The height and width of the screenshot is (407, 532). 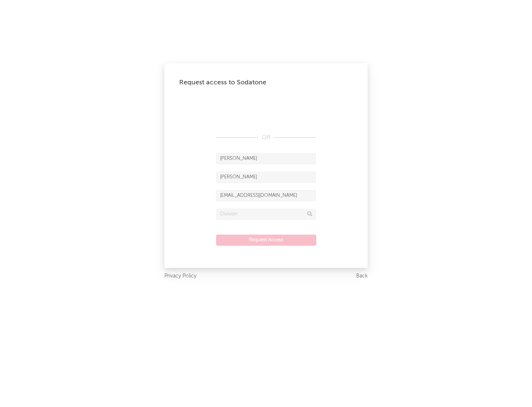 I want to click on input: Last Name, so click(x=266, y=177).